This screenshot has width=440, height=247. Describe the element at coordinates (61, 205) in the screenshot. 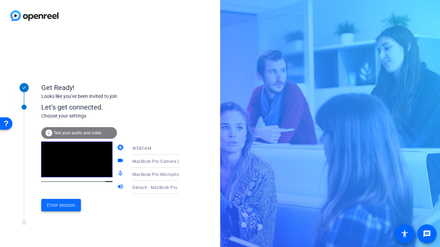

I see `button: Enter session` at that location.